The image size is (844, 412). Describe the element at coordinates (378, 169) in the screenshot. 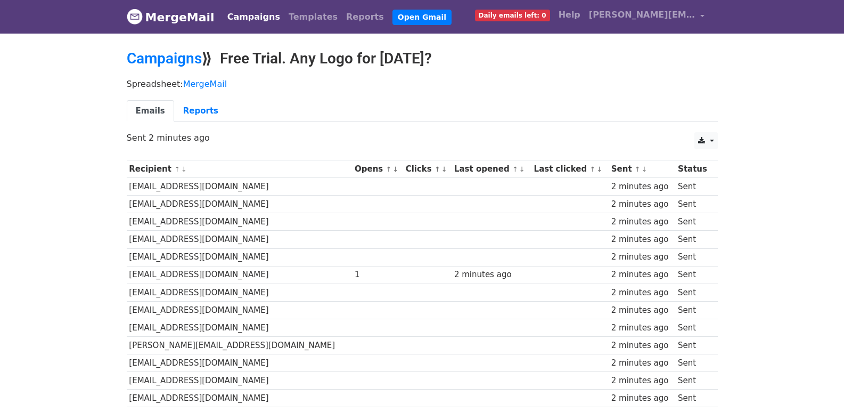

I see `th: Opens` at that location.